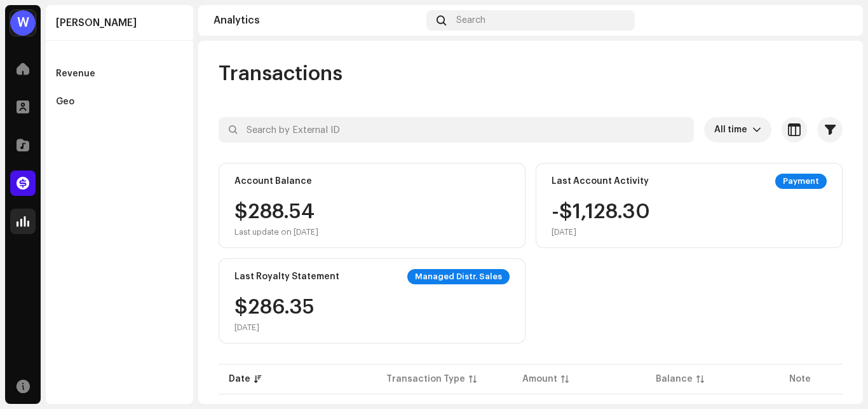 The image size is (868, 409). Describe the element at coordinates (280, 74) in the screenshot. I see `span: Transactions` at that location.